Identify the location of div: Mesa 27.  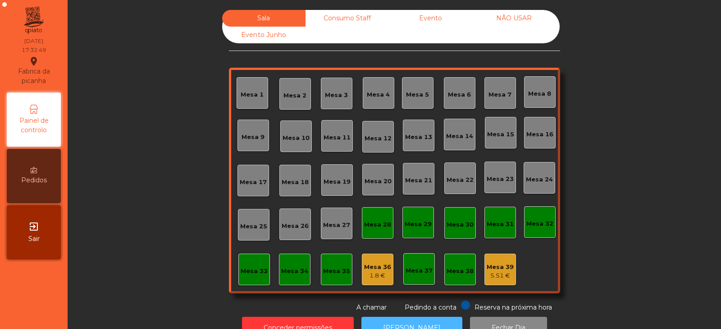
(337, 225).